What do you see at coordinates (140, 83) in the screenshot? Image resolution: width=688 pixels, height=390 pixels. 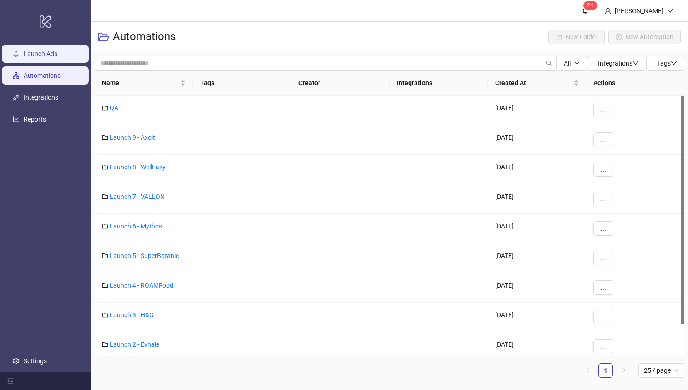 I see `span: Name` at bounding box center [140, 83].